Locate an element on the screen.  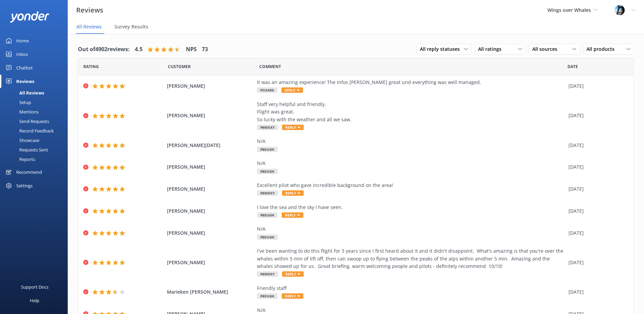
span: All ratings is located at coordinates (491, 49).